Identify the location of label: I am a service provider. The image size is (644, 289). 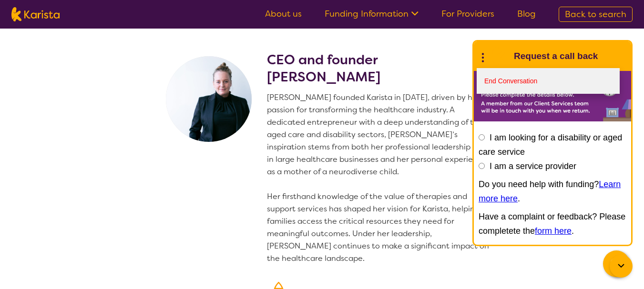
(533, 166).